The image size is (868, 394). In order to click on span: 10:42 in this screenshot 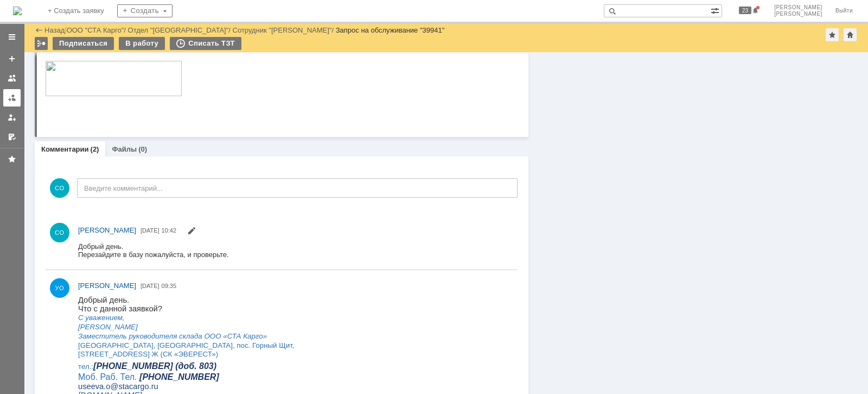, I will do `click(170, 230)`.